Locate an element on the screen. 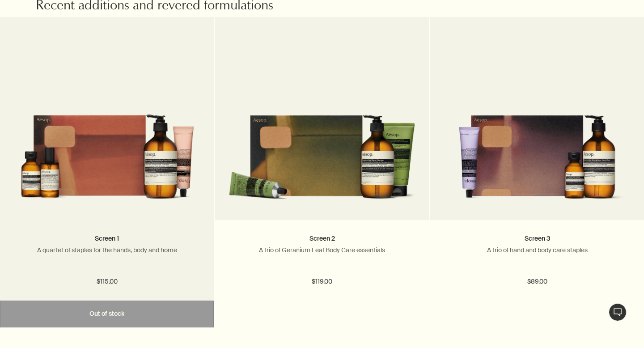  a: Screen 1 is located at coordinates (107, 238).